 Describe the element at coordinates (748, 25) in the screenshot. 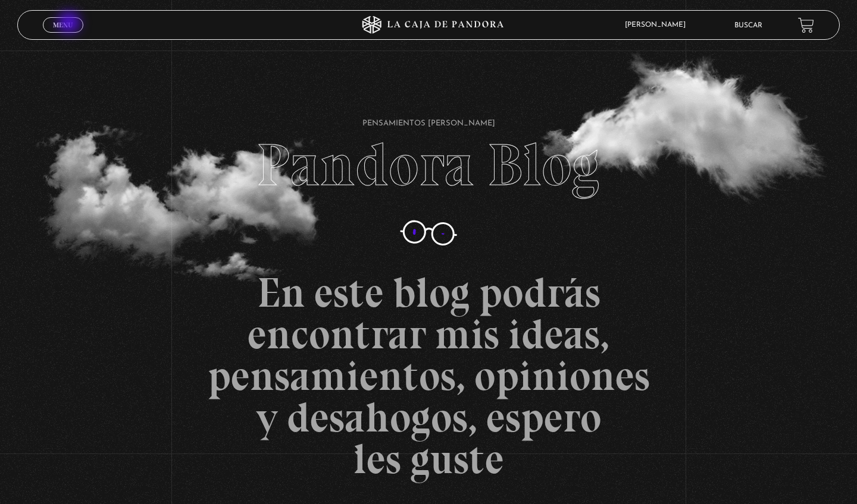

I see `a: Buscar` at that location.